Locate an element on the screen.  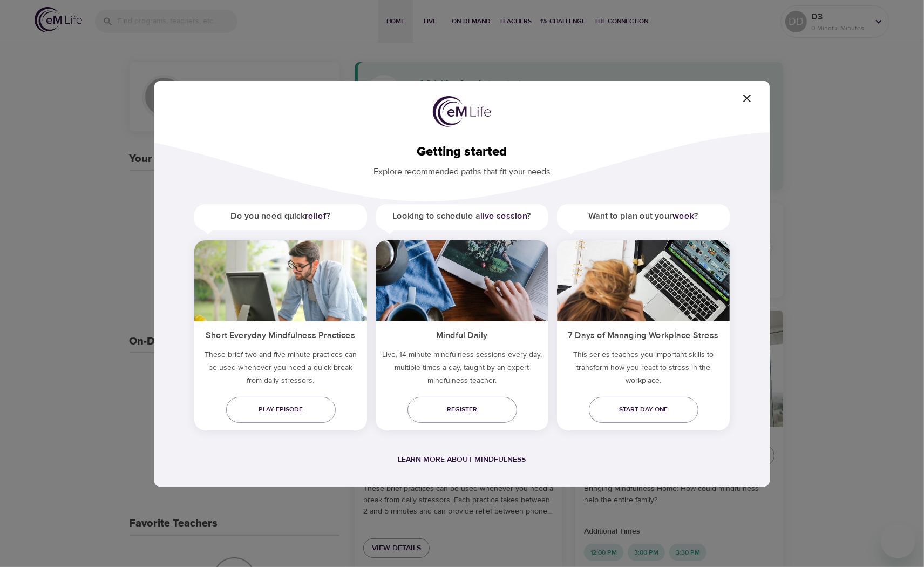
h5: Do you need quick ? is located at coordinates (281, 216).